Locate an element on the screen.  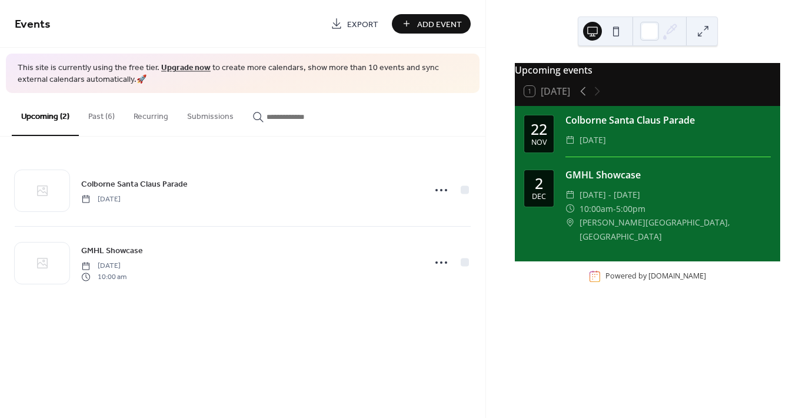
a: Add Event is located at coordinates (431, 24).